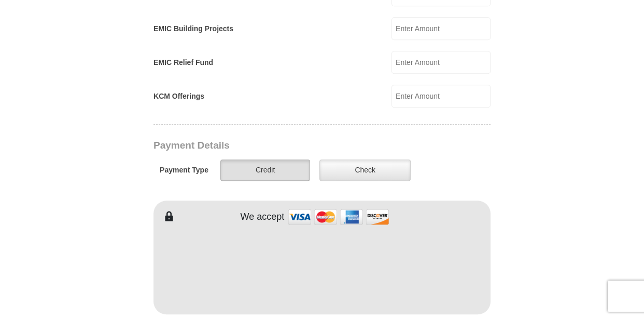 Image resolution: width=644 pixels, height=319 pixels. I want to click on label: EMIC Relief Fund, so click(183, 62).